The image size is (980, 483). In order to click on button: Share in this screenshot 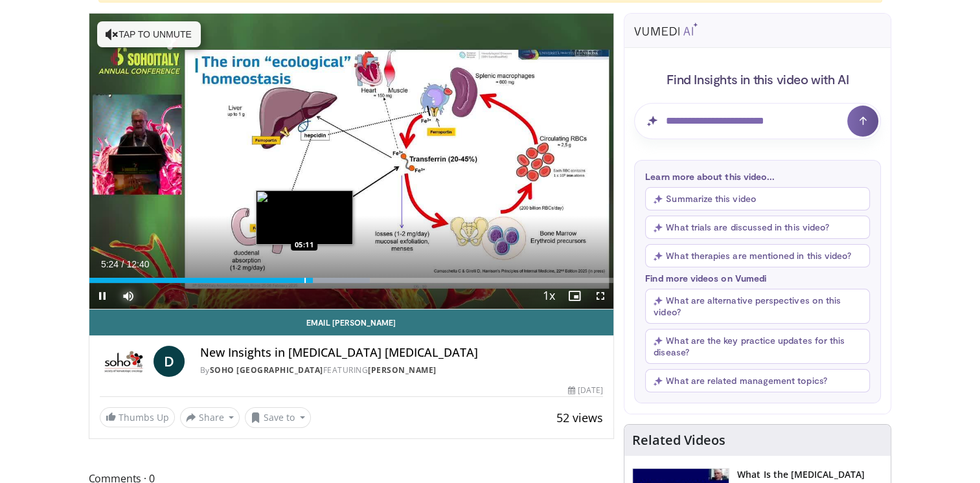, I will do `click(210, 418)`.